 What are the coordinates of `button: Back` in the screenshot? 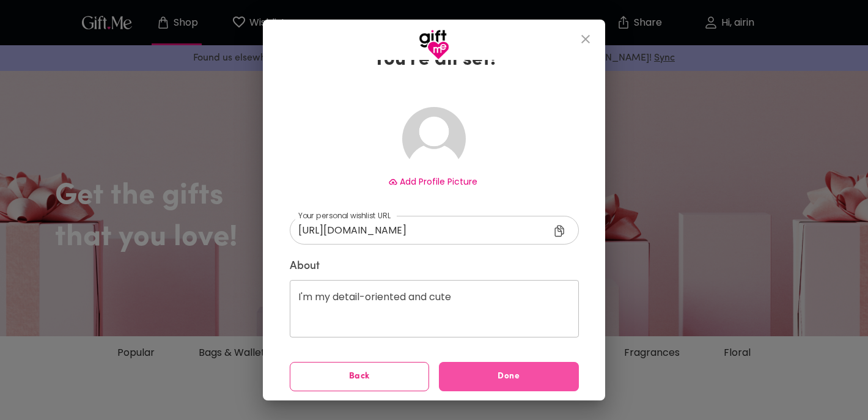 It's located at (359, 376).